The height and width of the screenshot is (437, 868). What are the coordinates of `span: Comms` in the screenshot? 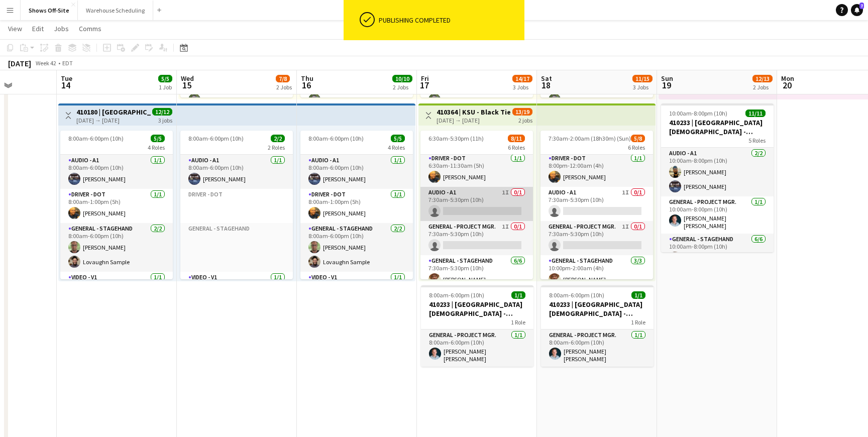 It's located at (89, 28).